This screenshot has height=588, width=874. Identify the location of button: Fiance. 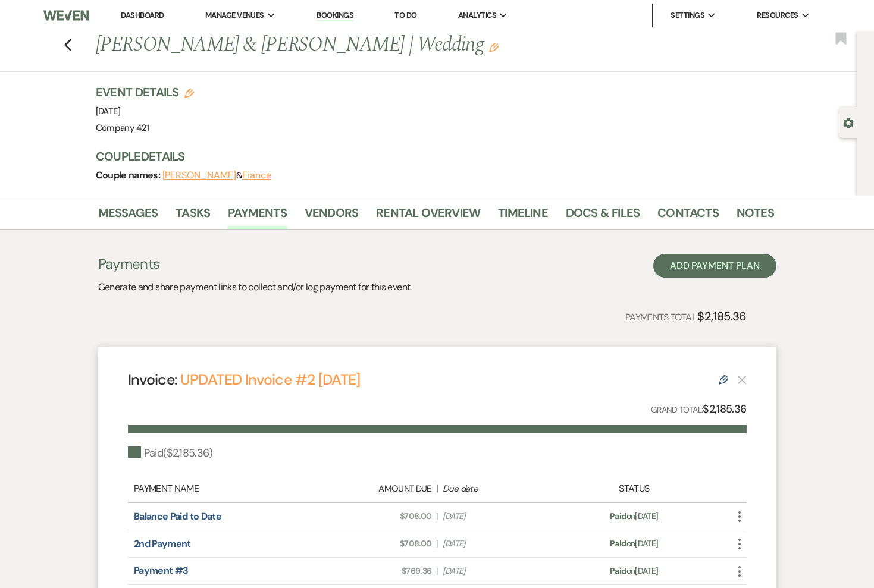
(256, 175).